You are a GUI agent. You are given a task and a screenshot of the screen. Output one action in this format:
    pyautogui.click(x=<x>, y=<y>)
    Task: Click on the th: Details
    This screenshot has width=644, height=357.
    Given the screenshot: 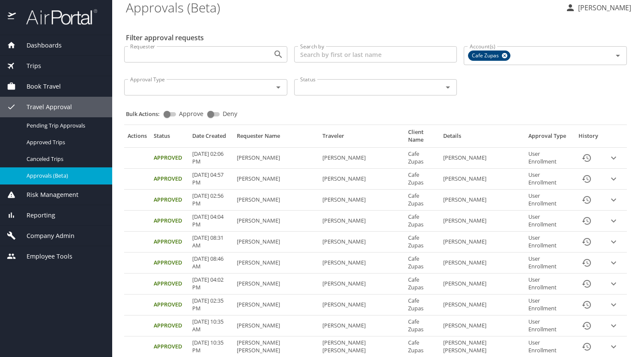 What is the action you would take?
    pyautogui.click(x=483, y=138)
    